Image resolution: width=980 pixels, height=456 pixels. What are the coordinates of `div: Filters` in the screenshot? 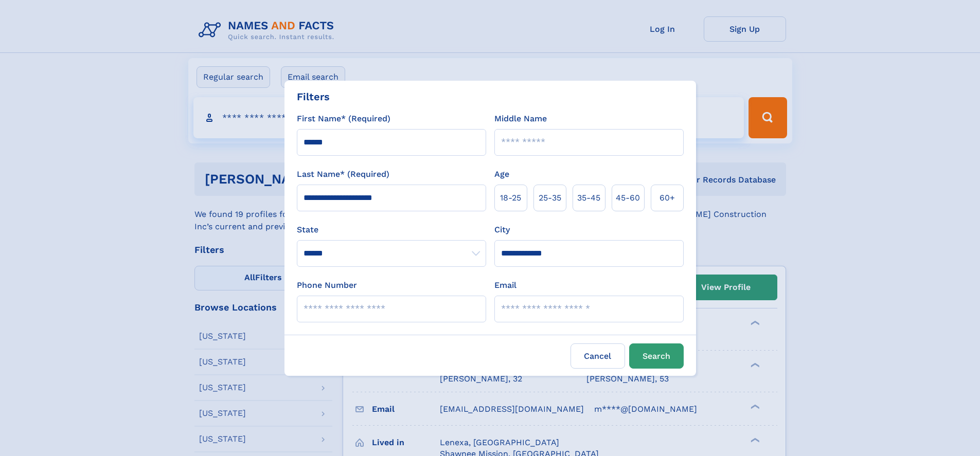 It's located at (314, 97).